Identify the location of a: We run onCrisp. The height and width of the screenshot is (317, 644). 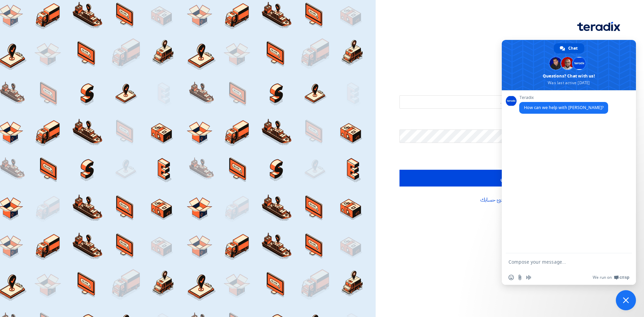
(611, 278).